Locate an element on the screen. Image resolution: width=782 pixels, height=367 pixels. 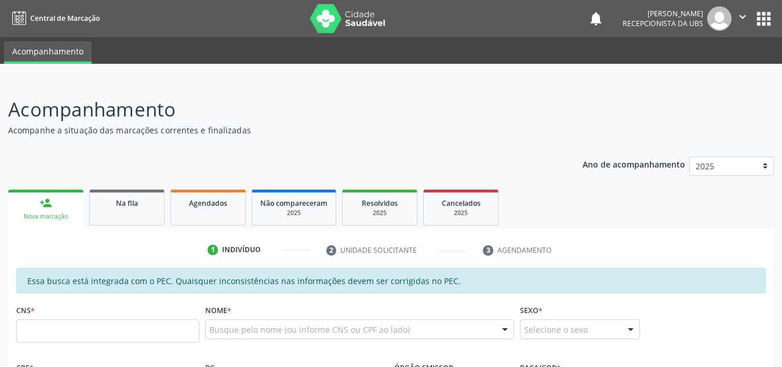
span: Não compareceram is located at coordinates (294, 203).